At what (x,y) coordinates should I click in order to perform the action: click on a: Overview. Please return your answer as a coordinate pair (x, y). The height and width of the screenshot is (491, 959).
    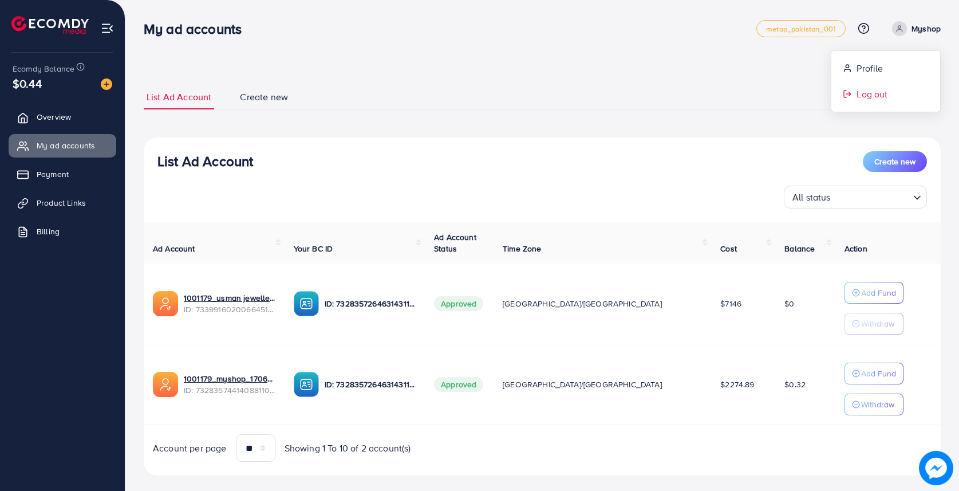
    Looking at the image, I should click on (62, 117).